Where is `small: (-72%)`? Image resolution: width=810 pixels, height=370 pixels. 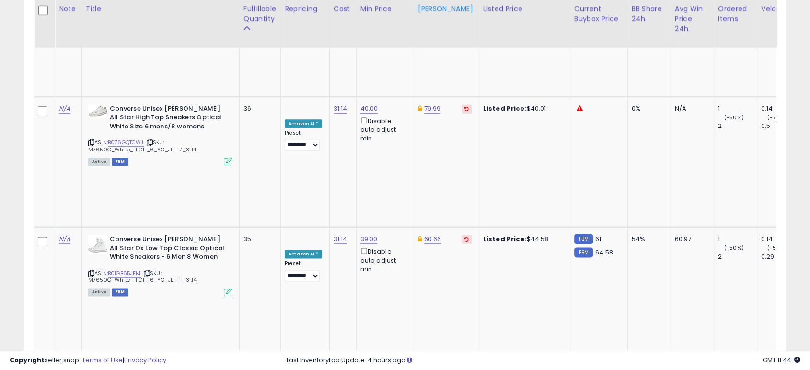 small: (-72%) is located at coordinates (777, 117).